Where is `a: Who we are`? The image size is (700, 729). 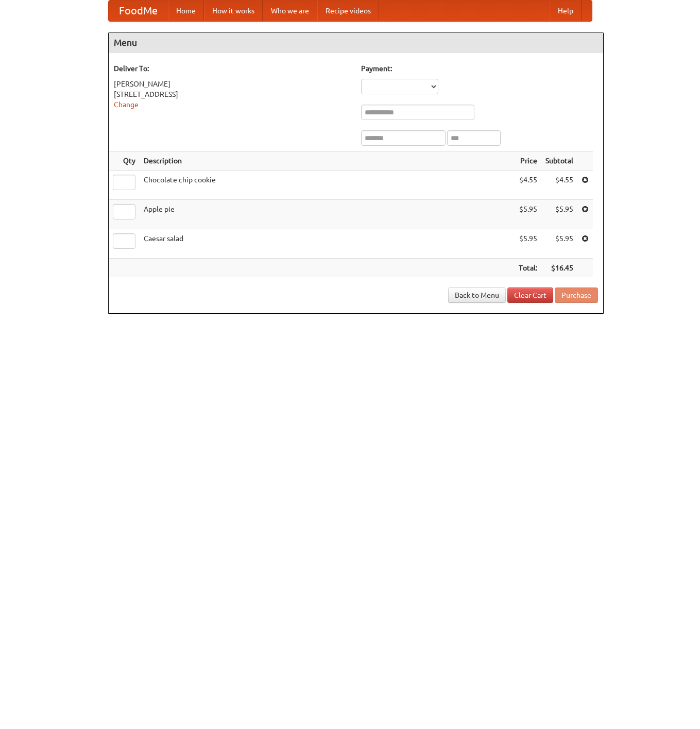
a: Who we are is located at coordinates (290, 11).